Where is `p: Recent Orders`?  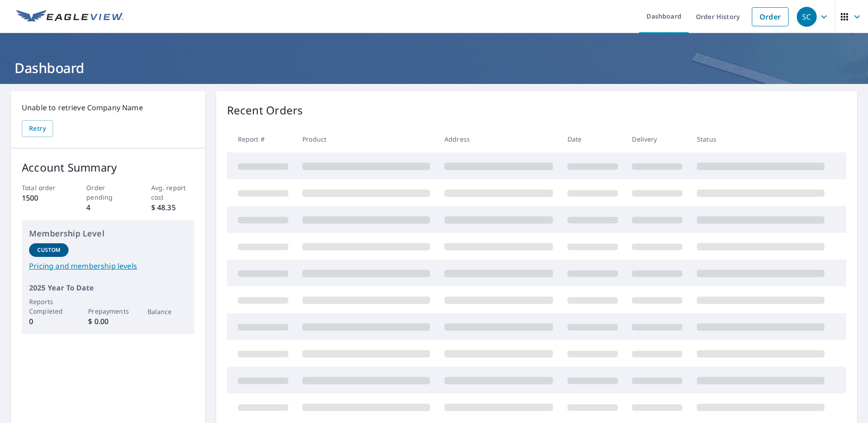 p: Recent Orders is located at coordinates (265, 110).